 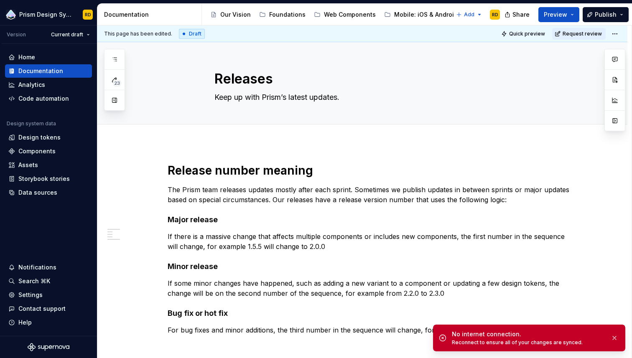 What do you see at coordinates (48, 14) in the screenshot?
I see `button: Prism Design SystemRD` at bounding box center [48, 14].